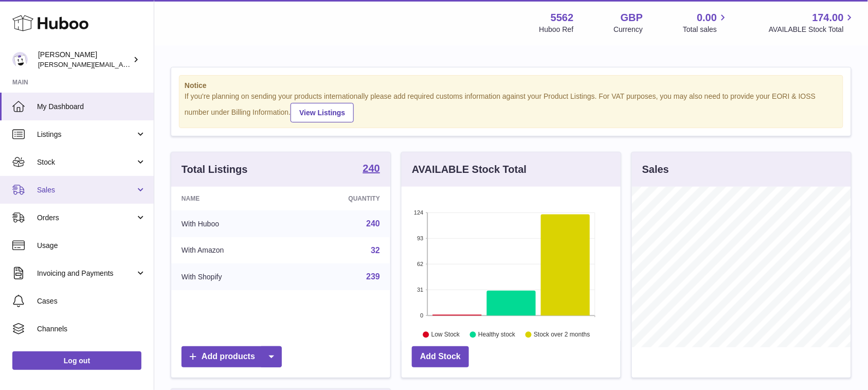 Image resolution: width=868 pixels, height=390 pixels. What do you see at coordinates (86, 190) in the screenshot?
I see `span: Sales` at bounding box center [86, 190].